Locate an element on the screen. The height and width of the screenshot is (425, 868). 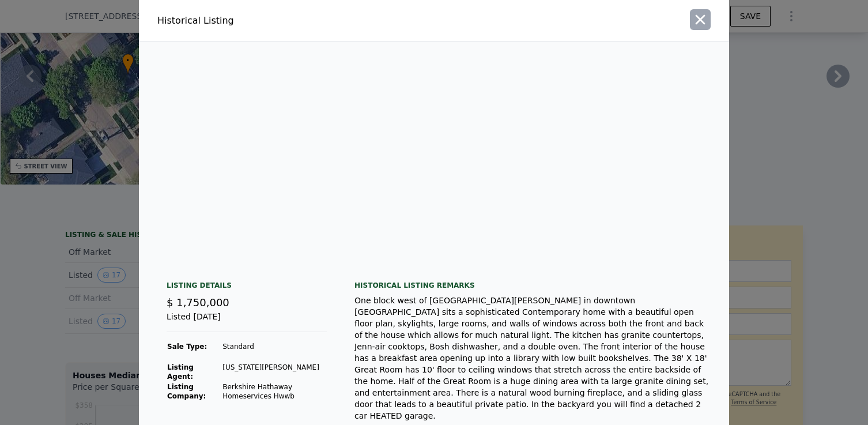
span: $ 1,750,000 is located at coordinates (198, 302).